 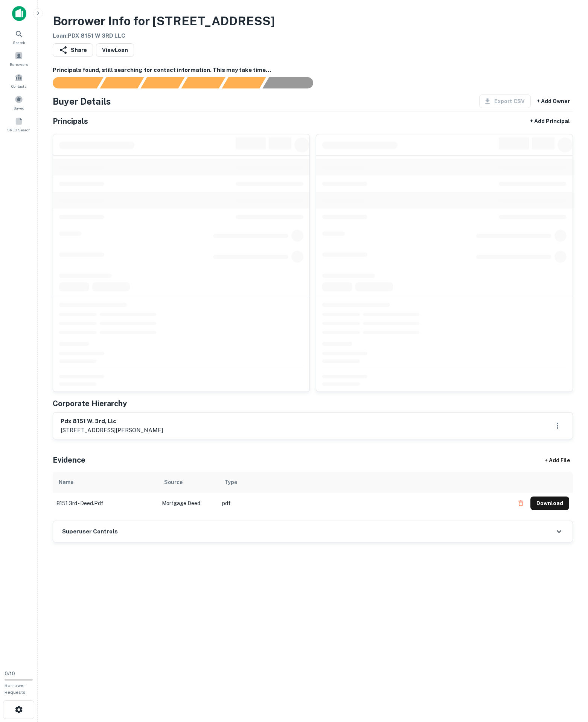 I want to click on div: Sending borrower request to AI..., so click(x=72, y=83).